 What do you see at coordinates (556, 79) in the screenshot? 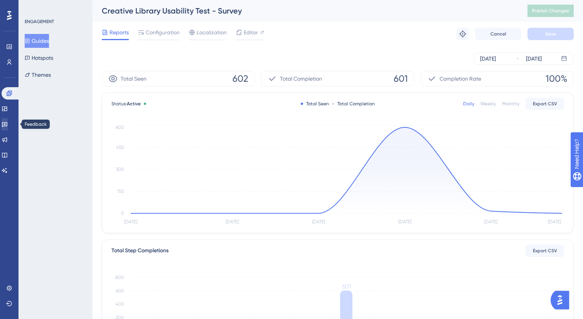
I see `span: 100%` at bounding box center [556, 79].